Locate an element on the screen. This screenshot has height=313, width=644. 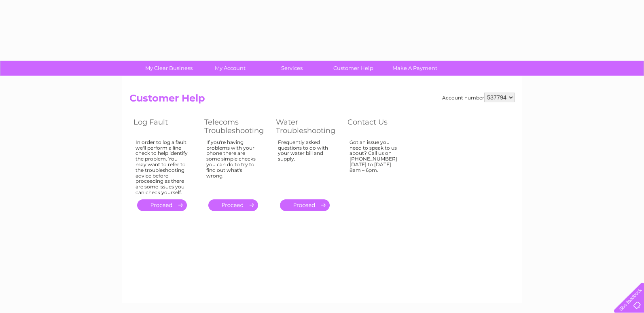
th: Log Fault is located at coordinates (164, 126).